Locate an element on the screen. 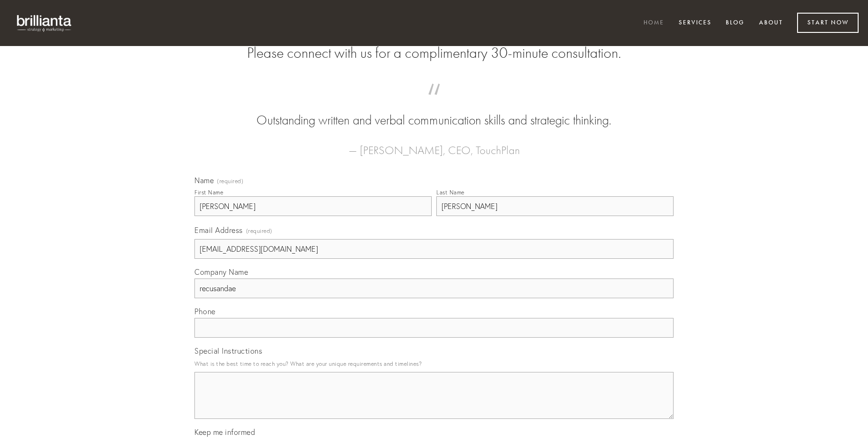 The height and width of the screenshot is (441, 868). a: Start Now is located at coordinates (828, 22).